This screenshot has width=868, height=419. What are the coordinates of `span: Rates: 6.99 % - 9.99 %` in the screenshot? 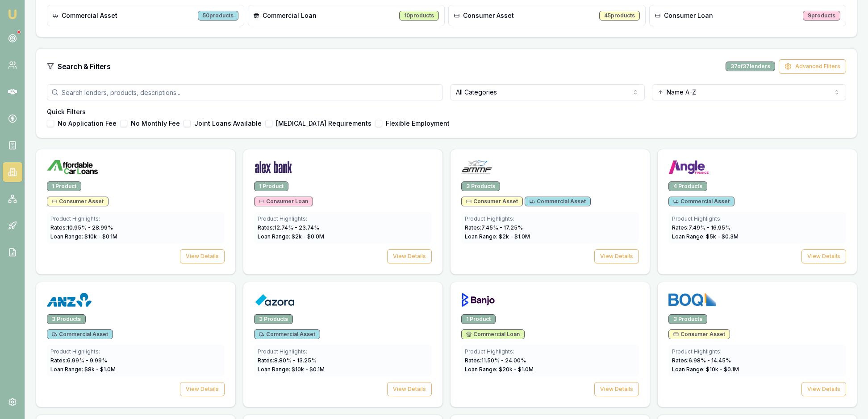 It's located at (79, 360).